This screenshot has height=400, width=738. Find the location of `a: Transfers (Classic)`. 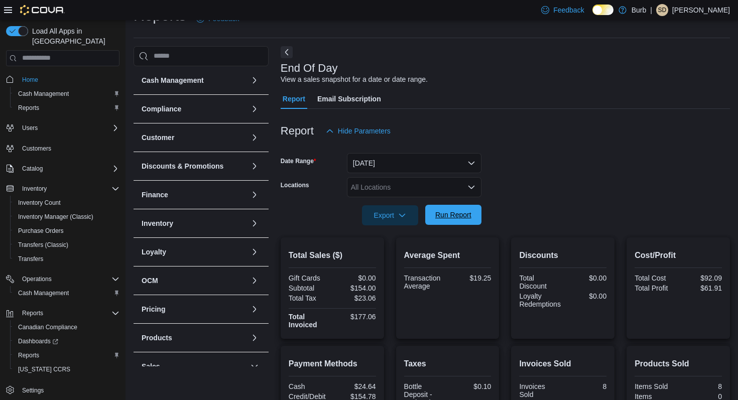

a: Transfers (Classic) is located at coordinates (43, 245).